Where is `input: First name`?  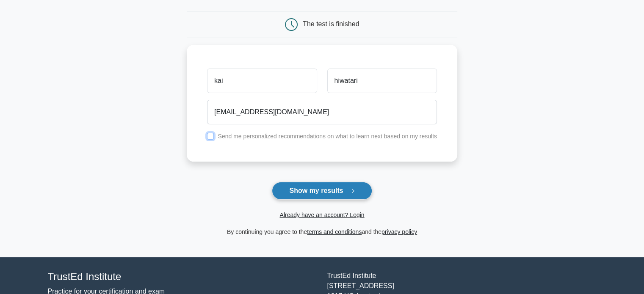 input: First name is located at coordinates (262, 81).